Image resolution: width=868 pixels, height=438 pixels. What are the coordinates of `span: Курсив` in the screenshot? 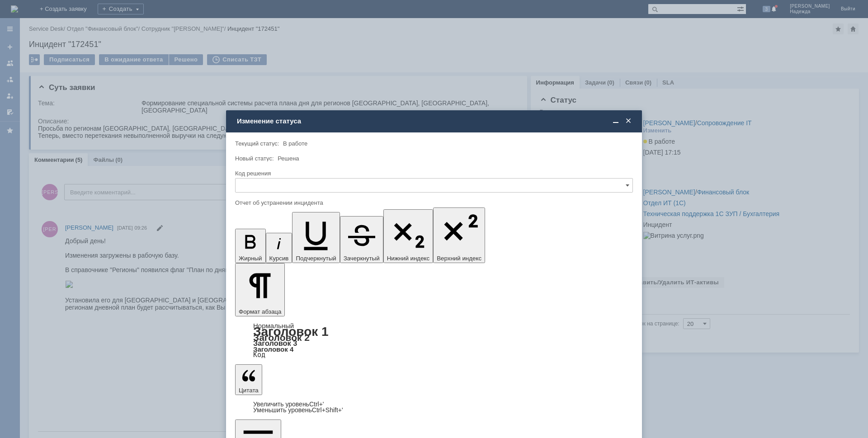 It's located at (279, 258).